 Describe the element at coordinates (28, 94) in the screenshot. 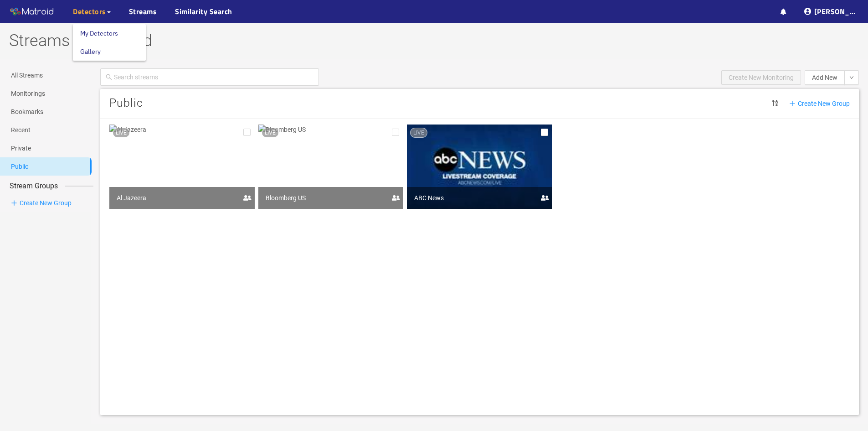

I see `a: Monitorings` at that location.